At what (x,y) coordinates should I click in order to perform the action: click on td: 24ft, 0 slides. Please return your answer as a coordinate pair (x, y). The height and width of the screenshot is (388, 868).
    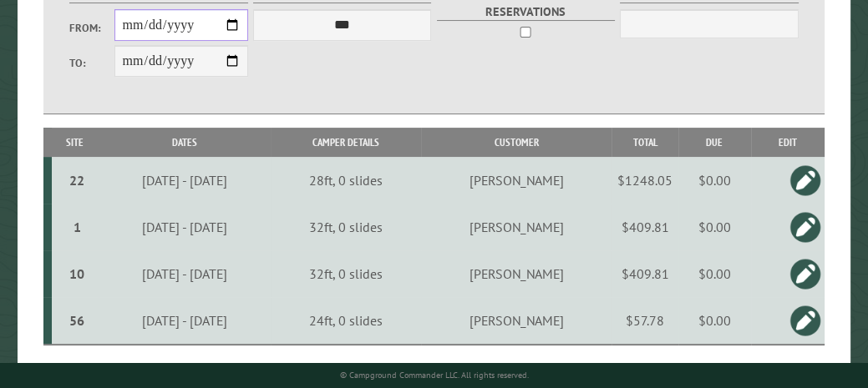
    Looking at the image, I should click on (346, 321).